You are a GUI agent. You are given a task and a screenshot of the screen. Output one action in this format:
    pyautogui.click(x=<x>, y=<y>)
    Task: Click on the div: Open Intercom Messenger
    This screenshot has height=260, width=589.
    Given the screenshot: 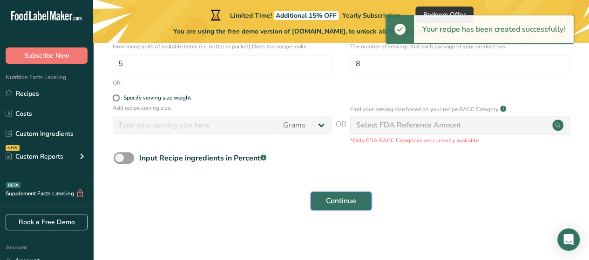 What is the action you would take?
    pyautogui.click(x=568, y=240)
    